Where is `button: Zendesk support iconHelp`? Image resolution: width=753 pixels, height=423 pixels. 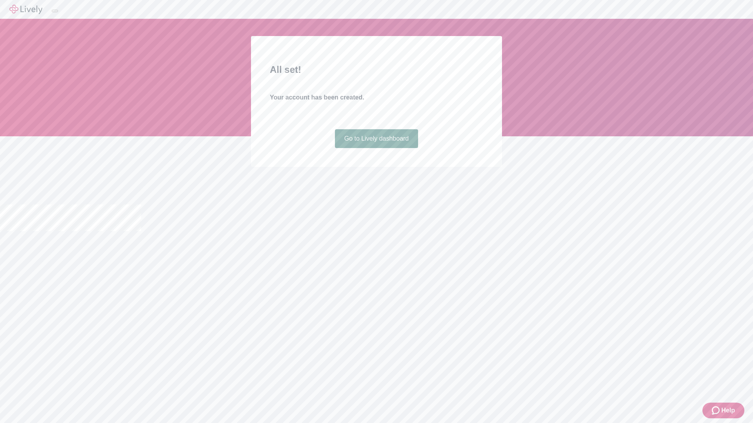
button: Zendesk support iconHelp is located at coordinates (723, 411).